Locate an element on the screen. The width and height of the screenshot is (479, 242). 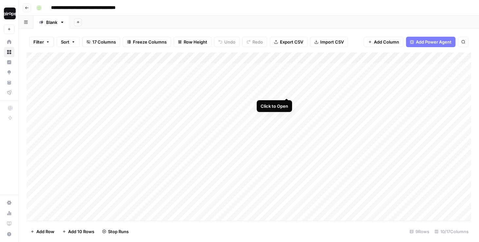
a: Learning Hub is located at coordinates (9, 223).